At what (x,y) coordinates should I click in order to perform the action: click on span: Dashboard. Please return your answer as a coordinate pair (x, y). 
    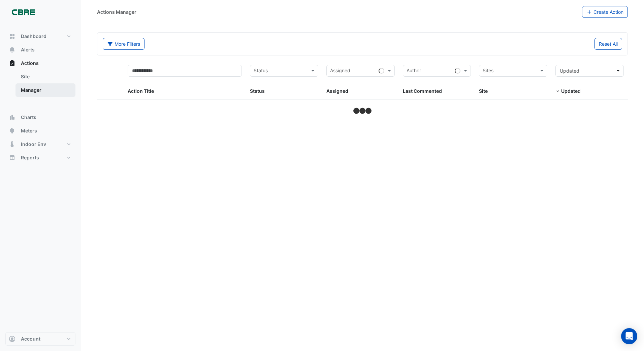
    Looking at the image, I should click on (34, 37).